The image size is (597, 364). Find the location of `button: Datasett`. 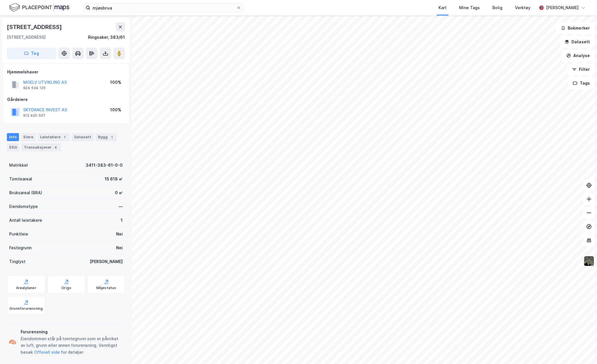

button: Datasett is located at coordinates (577, 42).